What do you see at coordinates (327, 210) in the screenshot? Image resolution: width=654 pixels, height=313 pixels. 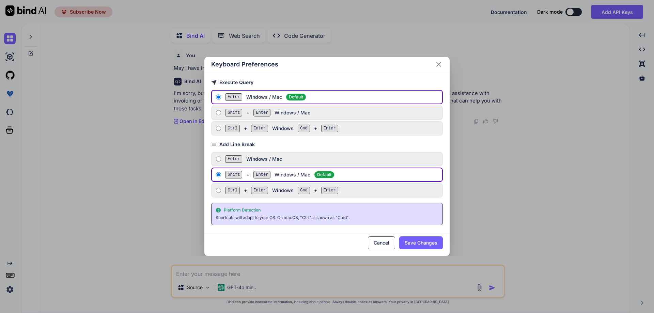 I see `div: Platform Detection` at bounding box center [327, 210].